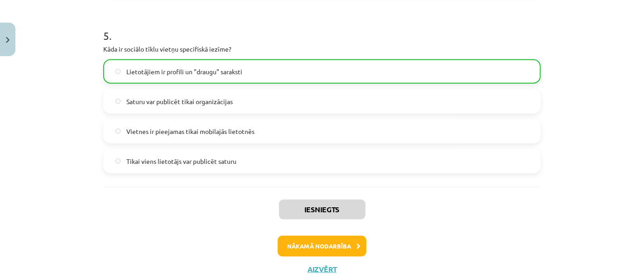 The height and width of the screenshot is (277, 644). I want to click on button: Aizvērt, so click(322, 269).